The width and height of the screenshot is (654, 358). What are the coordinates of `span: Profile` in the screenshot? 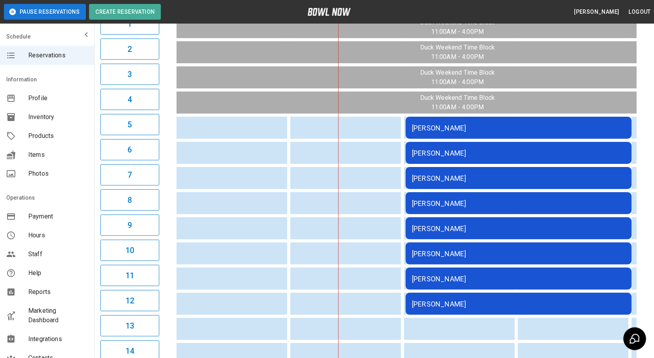 It's located at (58, 98).